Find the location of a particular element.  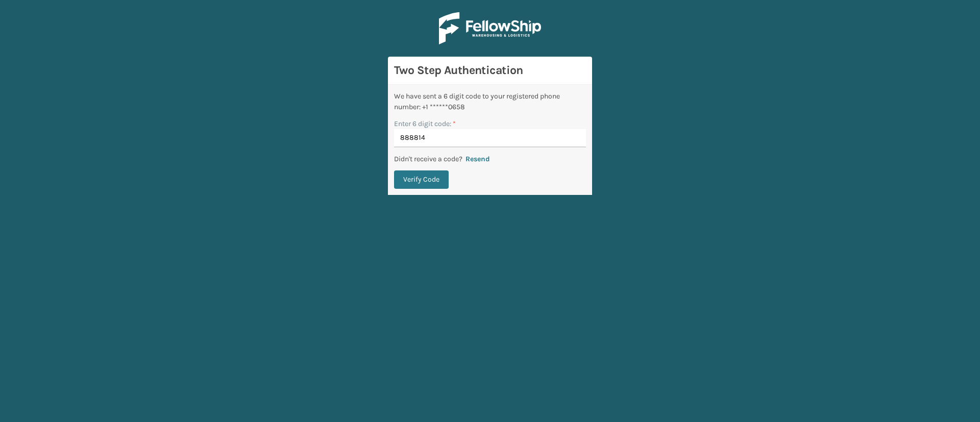

img: Logo is located at coordinates (490, 28).